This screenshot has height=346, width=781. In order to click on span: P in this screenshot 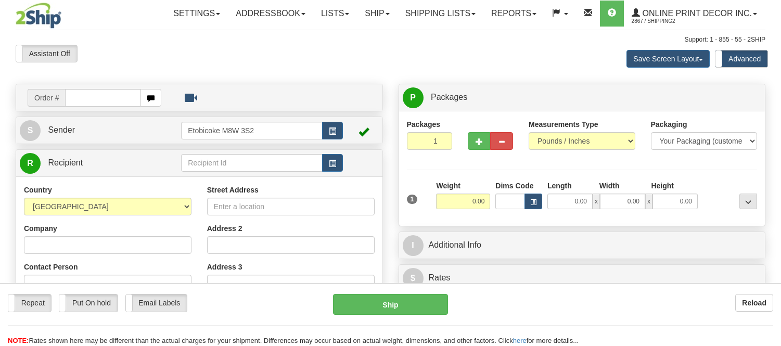, I will do `click(413, 98)`.